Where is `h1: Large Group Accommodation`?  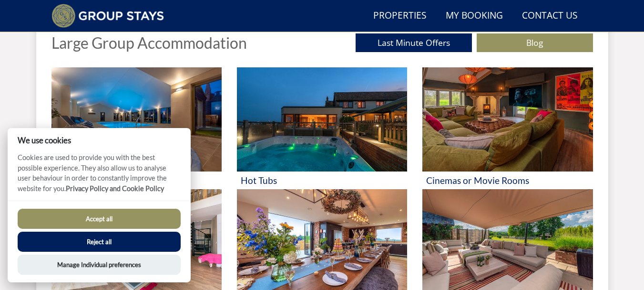 h1: Large Group Accommodation is located at coordinates (149, 43).